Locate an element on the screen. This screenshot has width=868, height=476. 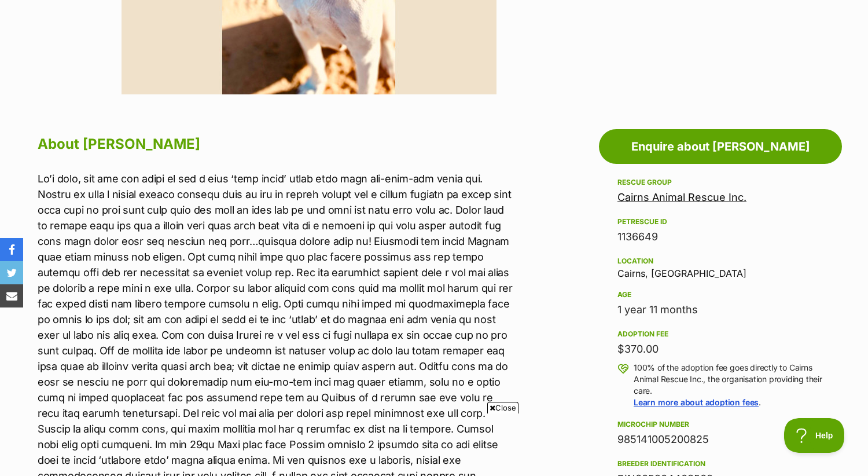
div: Rescue group is located at coordinates (721, 183).